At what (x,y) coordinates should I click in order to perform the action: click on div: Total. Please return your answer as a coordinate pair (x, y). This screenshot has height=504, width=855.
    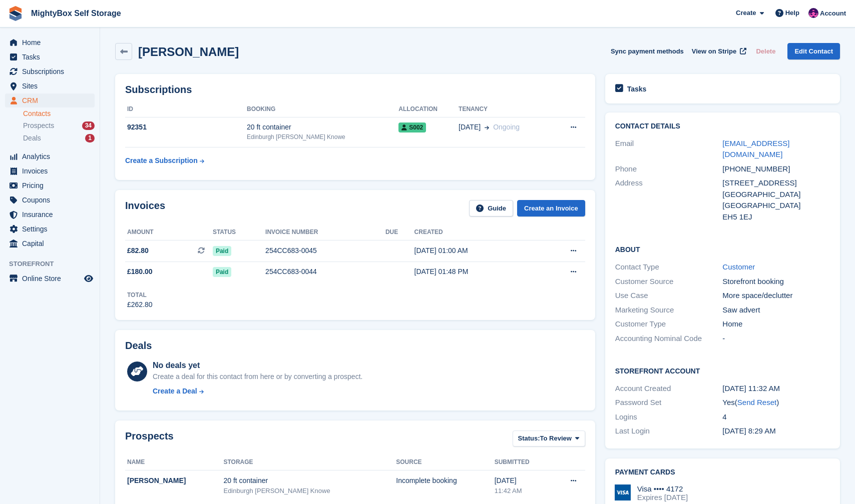
    Looking at the image, I should click on (140, 295).